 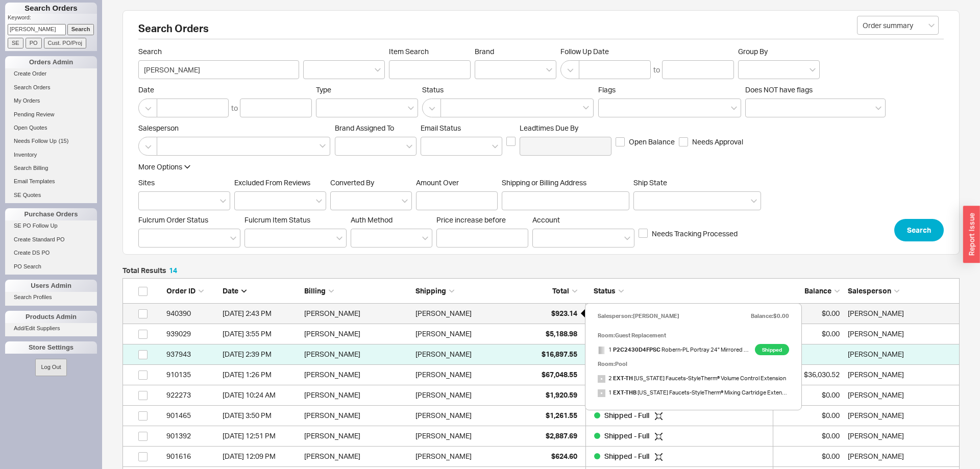 I want to click on span: Group By, so click(x=753, y=51).